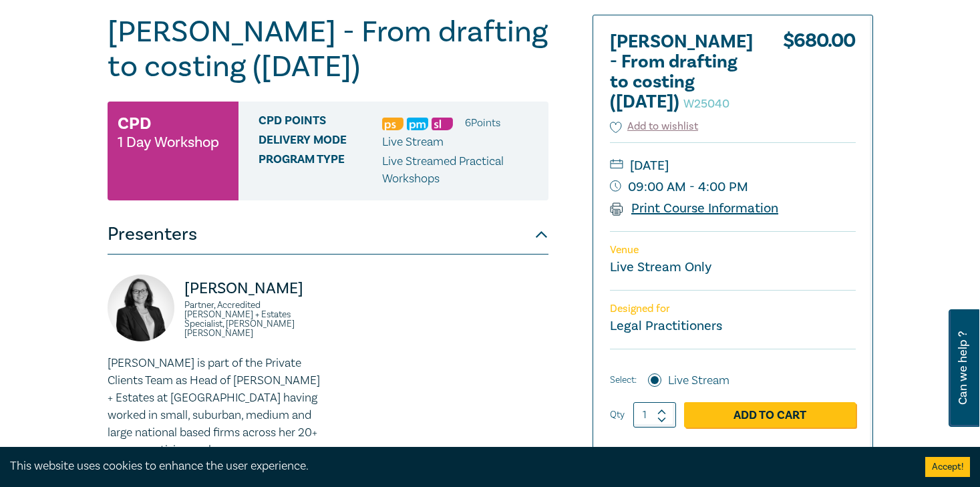 The height and width of the screenshot is (487, 980). Describe the element at coordinates (733, 187) in the screenshot. I see `small: 09:00 AM - 4:00 PM` at that location.